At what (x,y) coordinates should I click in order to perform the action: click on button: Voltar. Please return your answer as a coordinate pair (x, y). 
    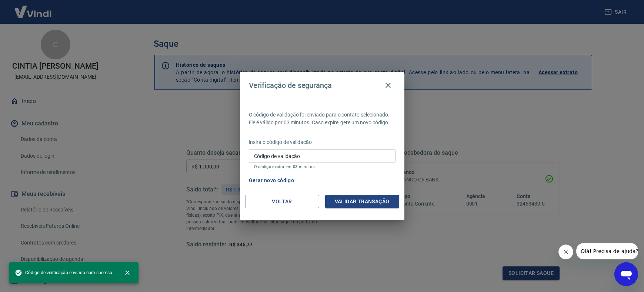
    Looking at the image, I should click on (282, 201).